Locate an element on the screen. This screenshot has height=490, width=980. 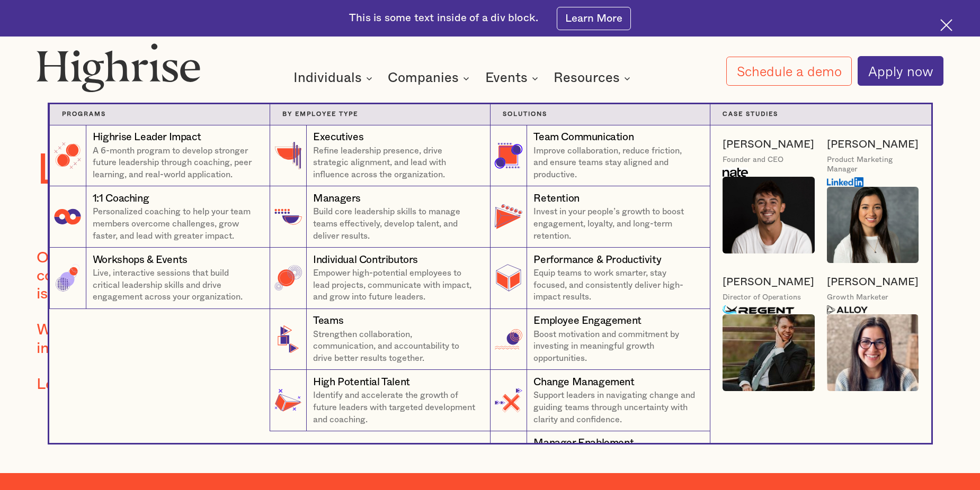
a: Apply now is located at coordinates (900, 71).